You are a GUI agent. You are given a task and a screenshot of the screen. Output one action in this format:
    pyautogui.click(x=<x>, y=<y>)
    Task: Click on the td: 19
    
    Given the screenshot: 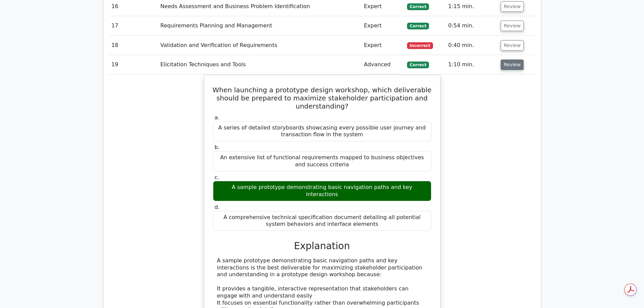 What is the action you would take?
    pyautogui.click(x=133, y=65)
    